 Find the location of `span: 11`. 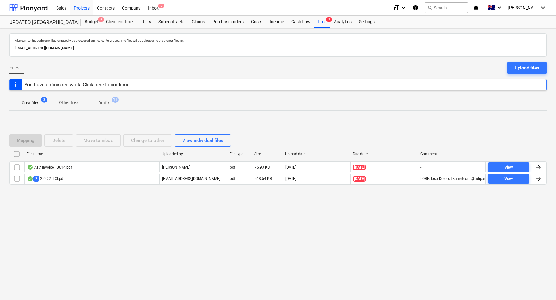

span: 11 is located at coordinates (115, 100).